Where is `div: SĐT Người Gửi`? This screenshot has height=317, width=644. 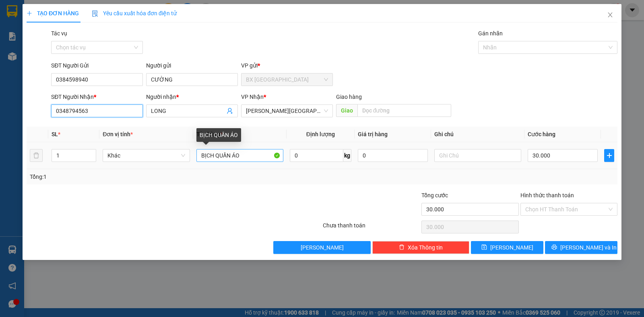
div: SĐT Người Gửi is located at coordinates (97, 66).